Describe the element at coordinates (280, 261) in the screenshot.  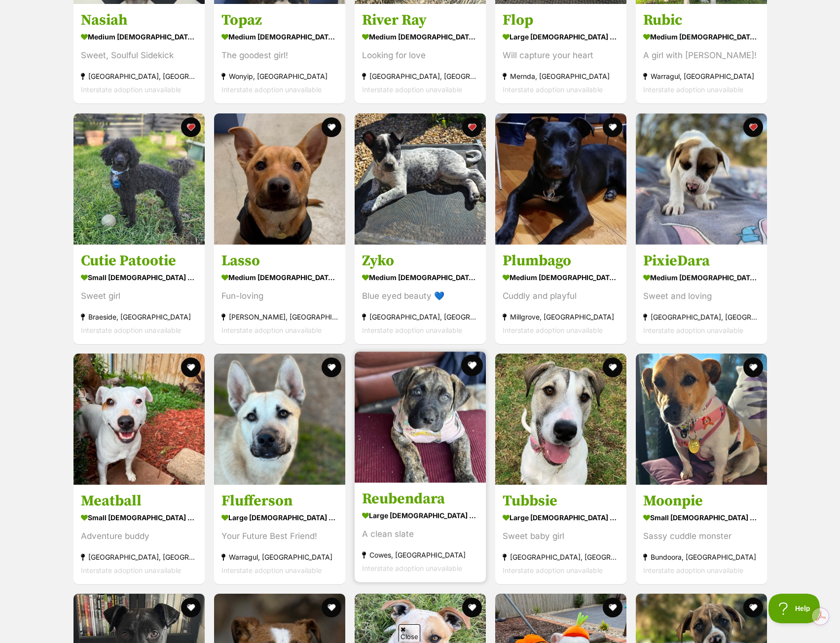
I see `h3: Lasso` at that location.